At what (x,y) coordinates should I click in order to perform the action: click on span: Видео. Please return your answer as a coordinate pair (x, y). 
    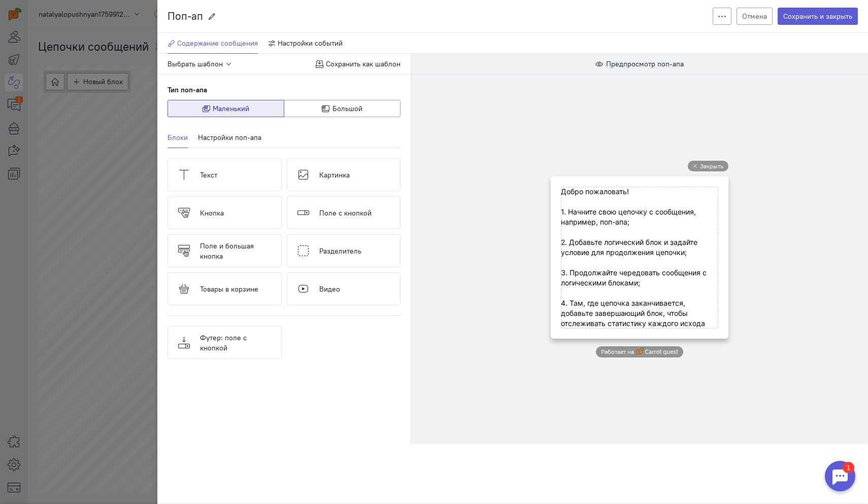
    Looking at the image, I should click on (330, 289).